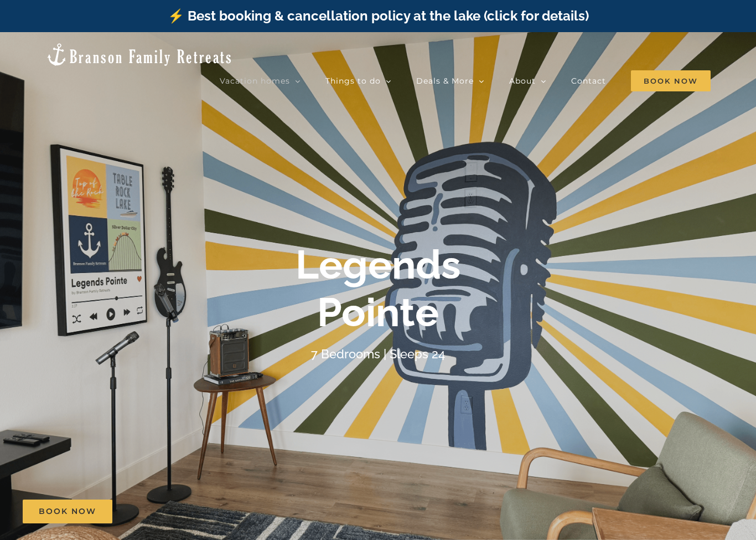  What do you see at coordinates (450, 81) in the screenshot?
I see `a: Deals & More` at bounding box center [450, 81].